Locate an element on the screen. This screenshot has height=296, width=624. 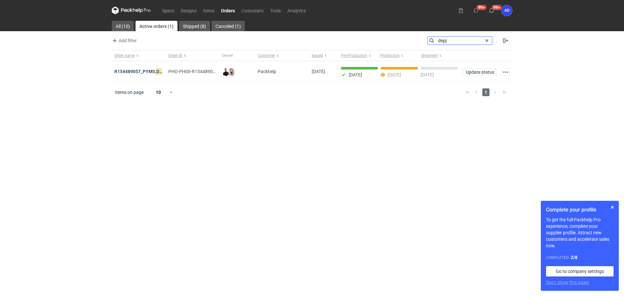
a: Active orders (1) is located at coordinates (156, 26).